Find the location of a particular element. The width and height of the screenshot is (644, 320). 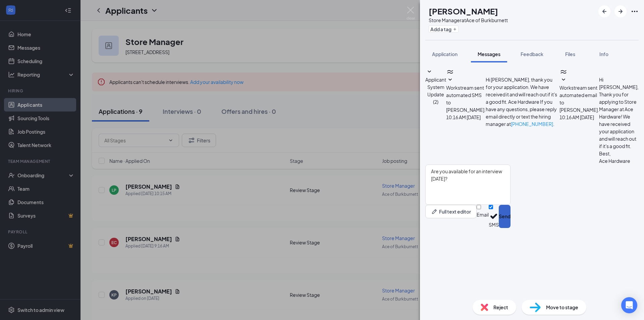

input: SMS is located at coordinates (491, 207).